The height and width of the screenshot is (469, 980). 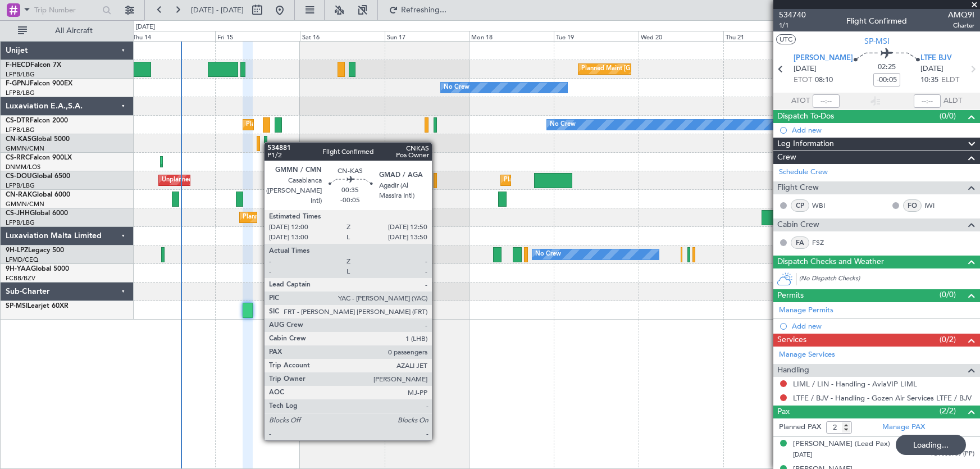 What do you see at coordinates (904, 427) in the screenshot?
I see `a: Manage PAX` at bounding box center [904, 427].